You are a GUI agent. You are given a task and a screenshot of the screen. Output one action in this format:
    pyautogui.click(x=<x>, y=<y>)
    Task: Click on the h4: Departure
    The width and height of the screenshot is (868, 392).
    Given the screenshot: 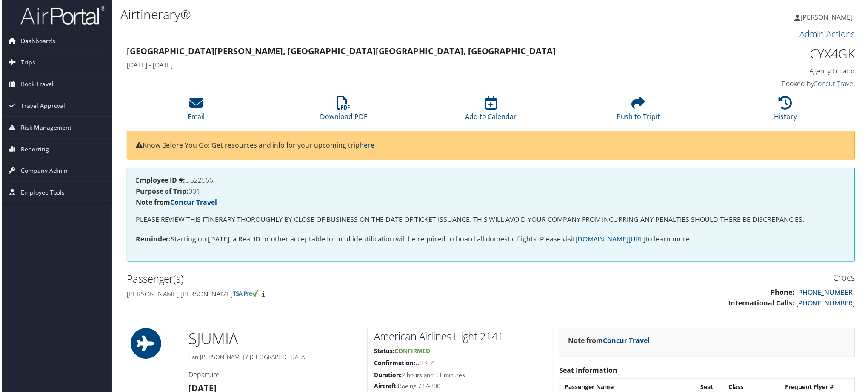 What is the action you would take?
    pyautogui.click(x=274, y=376)
    